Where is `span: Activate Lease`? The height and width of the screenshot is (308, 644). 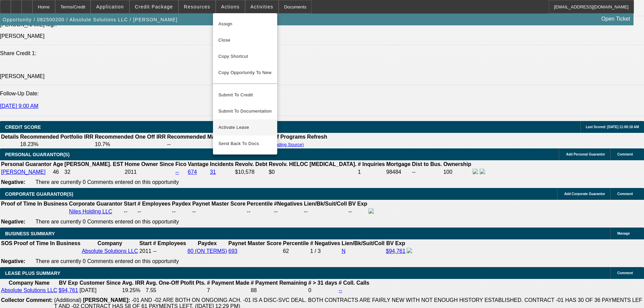
span: Activate Lease is located at coordinates (245, 128).